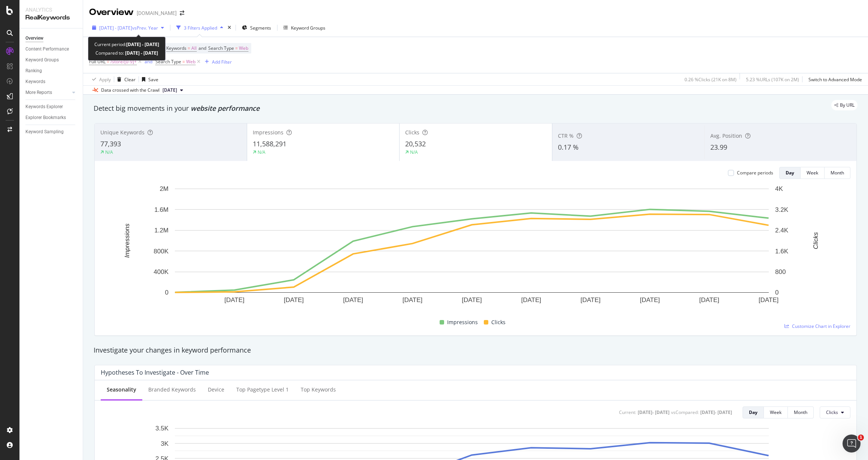  I want to click on span: Keywords, so click(176, 48).